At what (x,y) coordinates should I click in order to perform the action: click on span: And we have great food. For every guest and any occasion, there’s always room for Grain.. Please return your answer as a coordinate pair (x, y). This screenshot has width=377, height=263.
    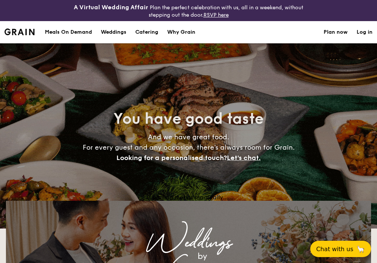
    Looking at the image, I should click on (188, 147).